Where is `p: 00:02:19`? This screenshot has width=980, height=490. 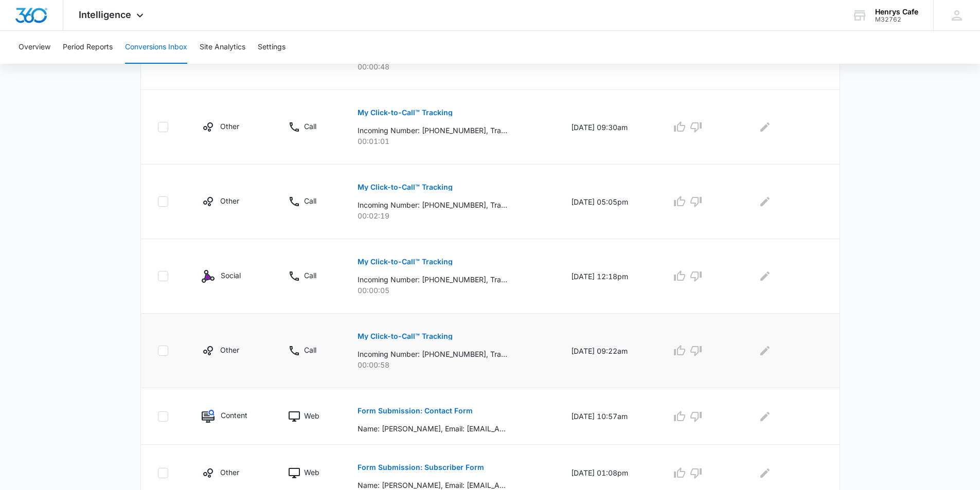 p: 00:02:19 is located at coordinates (452, 215).